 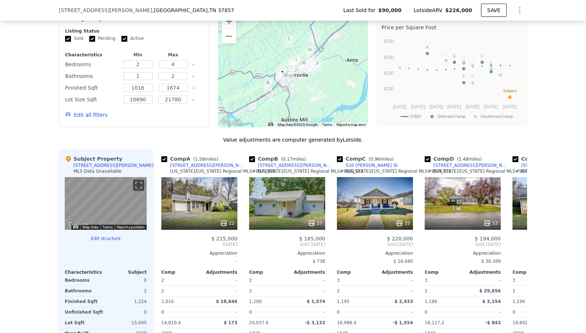 What do you see at coordinates (491, 62) in the screenshot?
I see `text: H` at bounding box center [491, 62].